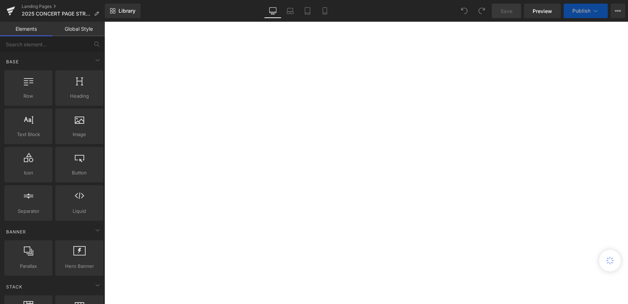 The width and height of the screenshot is (628, 304). Describe the element at coordinates (582, 11) in the screenshot. I see `span: Publish` at that location.